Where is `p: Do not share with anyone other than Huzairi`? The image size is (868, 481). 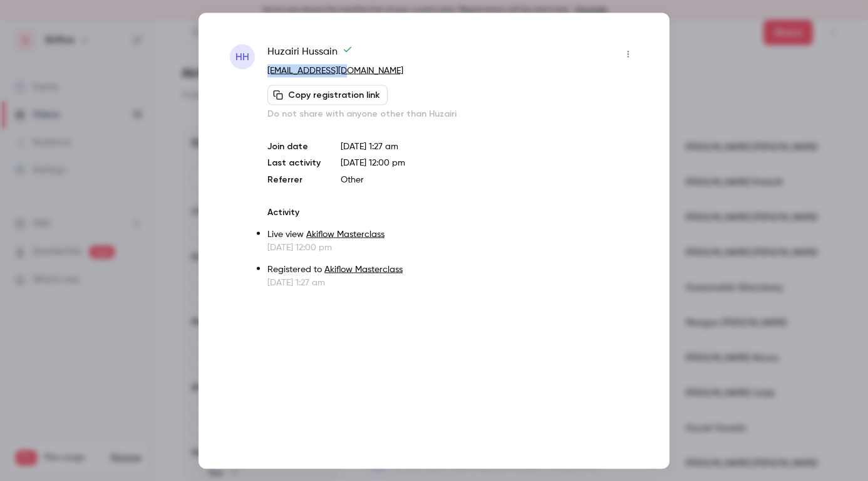 p: Do not share with anyone other than Huzairi is located at coordinates (453, 113).